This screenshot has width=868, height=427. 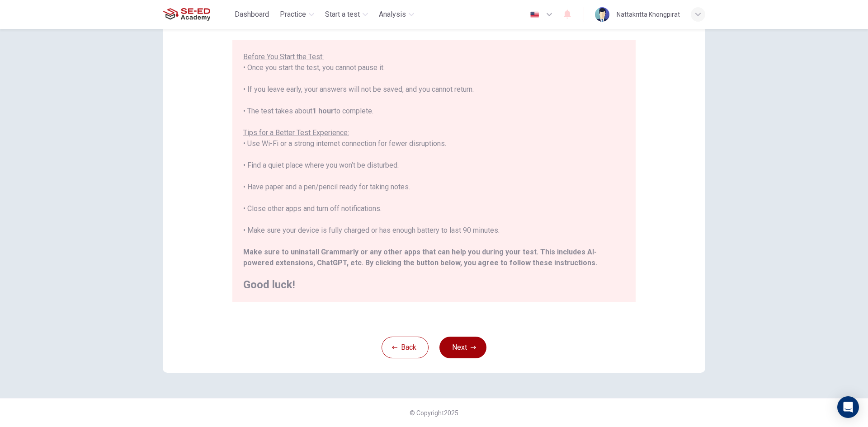 I want to click on img: Profile picture, so click(x=602, y=15).